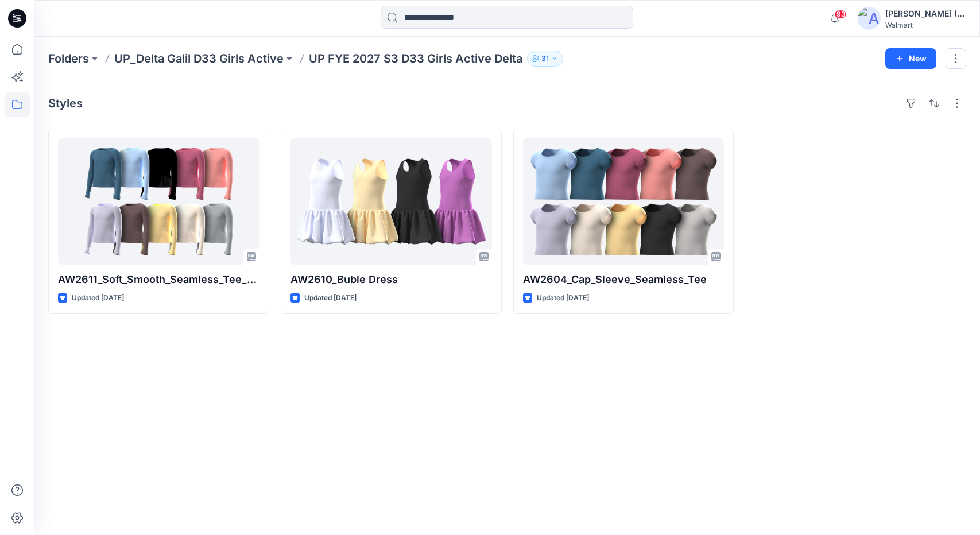 This screenshot has width=980, height=535. I want to click on span: 93, so click(841, 14).